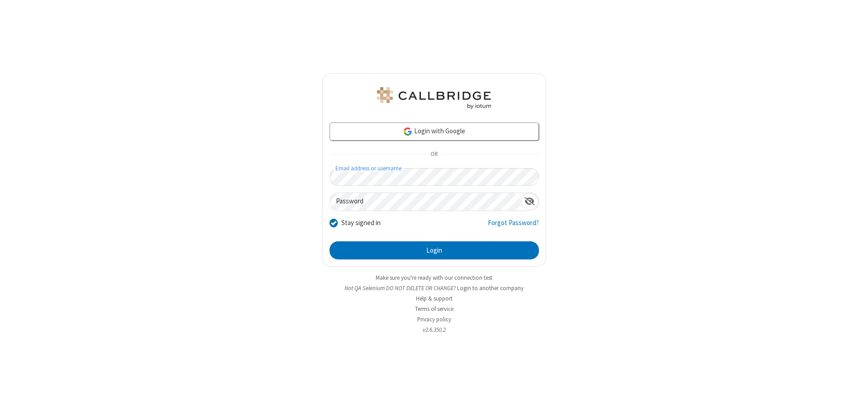 The width and height of the screenshot is (868, 414). What do you see at coordinates (434, 98) in the screenshot?
I see `img: QA Selenium DO NOT DELETE OR CHANGE` at bounding box center [434, 98].